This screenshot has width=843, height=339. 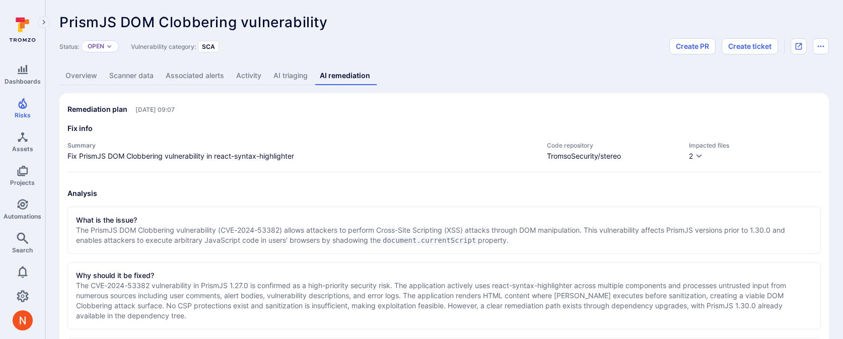 I want to click on span: Vulnerability category:, so click(x=163, y=46).